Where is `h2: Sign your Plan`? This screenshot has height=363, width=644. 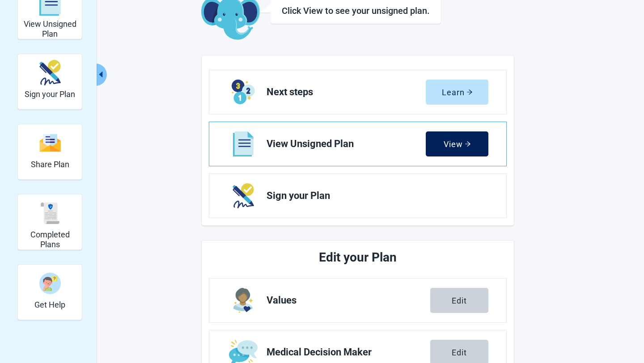
h2: Sign your Plan is located at coordinates (49, 94).